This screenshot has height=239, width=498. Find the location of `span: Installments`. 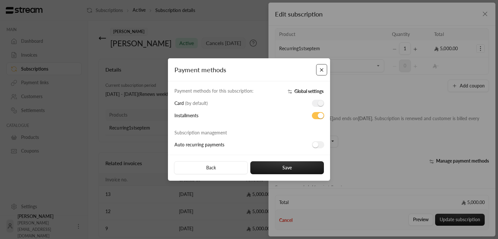

span: Installments is located at coordinates (186, 115).